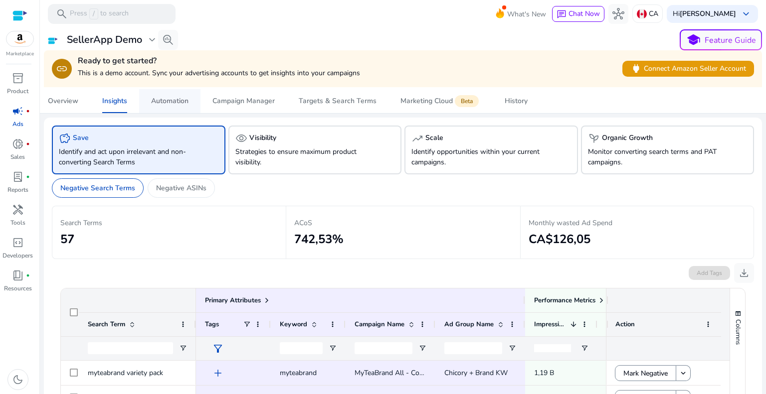  I want to click on div: Targets & Search Terms, so click(337, 101).